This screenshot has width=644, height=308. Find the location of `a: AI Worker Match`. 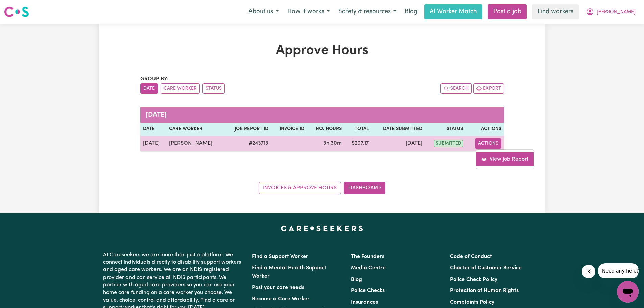

a: AI Worker Match is located at coordinates (453, 12).